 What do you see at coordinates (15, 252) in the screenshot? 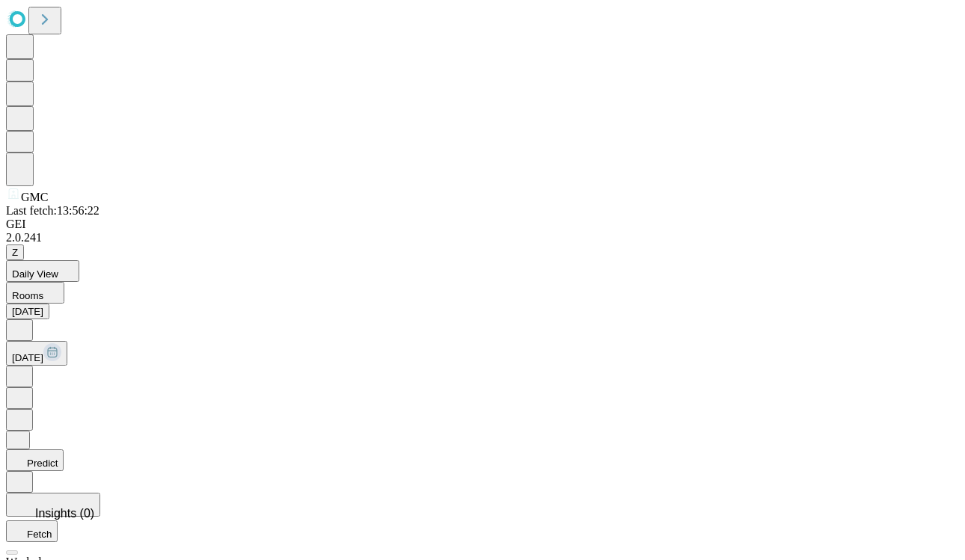
I see `button: Z` at bounding box center [15, 252].